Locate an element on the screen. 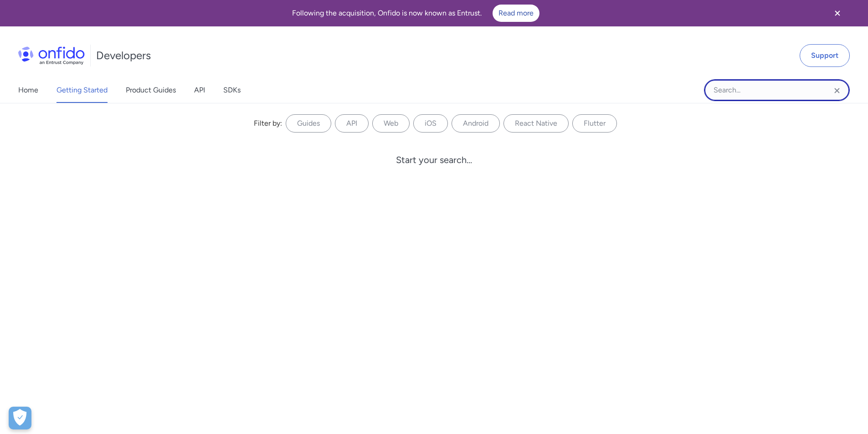 Image resolution: width=868 pixels, height=434 pixels. label: API is located at coordinates (352, 124).